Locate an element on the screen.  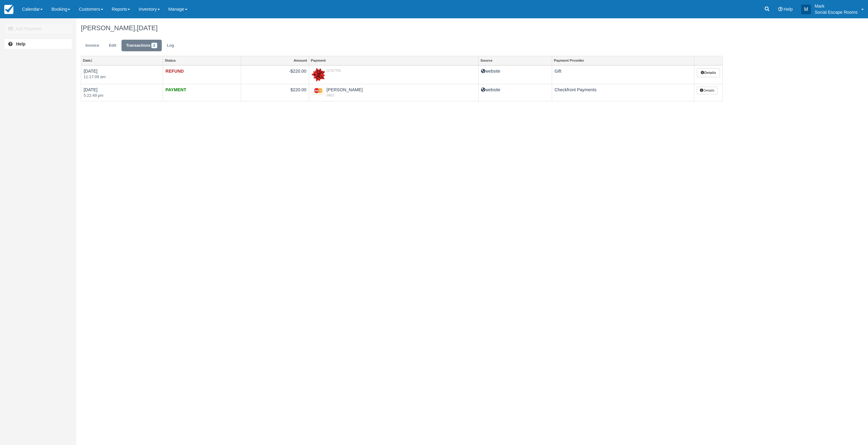
a: Date is located at coordinates (122, 61).